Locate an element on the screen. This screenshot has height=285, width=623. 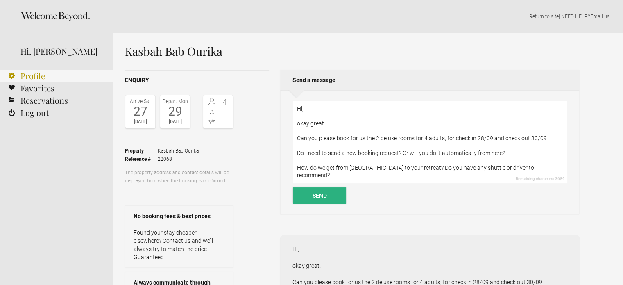
h1: Kasbah Bab Ourika is located at coordinates (352, 51).